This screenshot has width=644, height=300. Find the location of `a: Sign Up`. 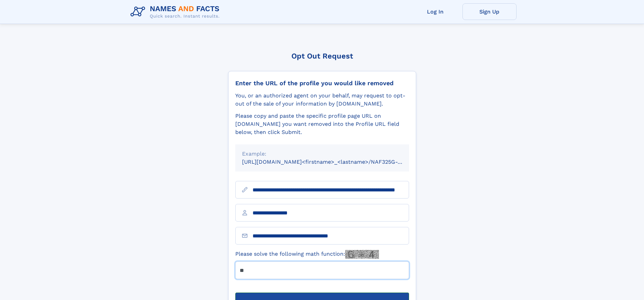

a: Sign Up is located at coordinates (489, 11).